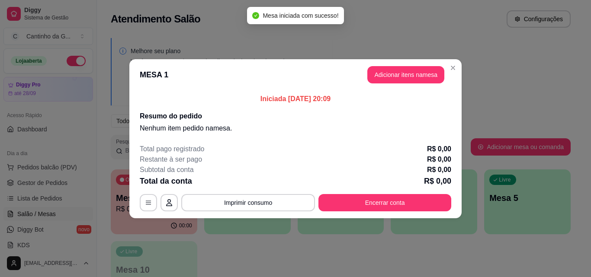 The width and height of the screenshot is (591, 277). What do you see at coordinates (167, 170) in the screenshot?
I see `p: Subtotal da conta` at bounding box center [167, 170].